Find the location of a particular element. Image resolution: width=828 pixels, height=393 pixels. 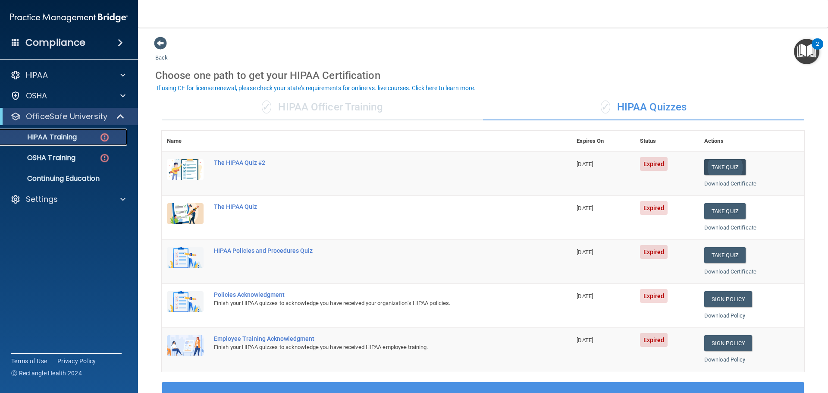

a: Settings is located at coordinates (68, 199).